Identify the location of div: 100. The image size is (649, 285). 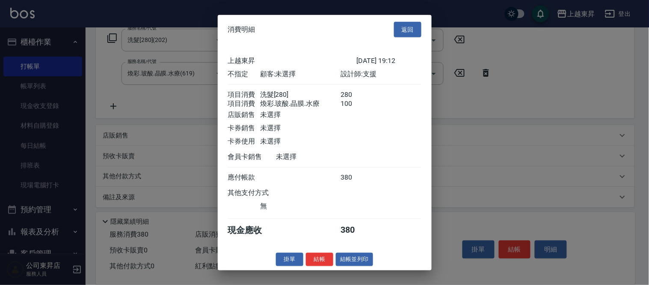
(357, 104).